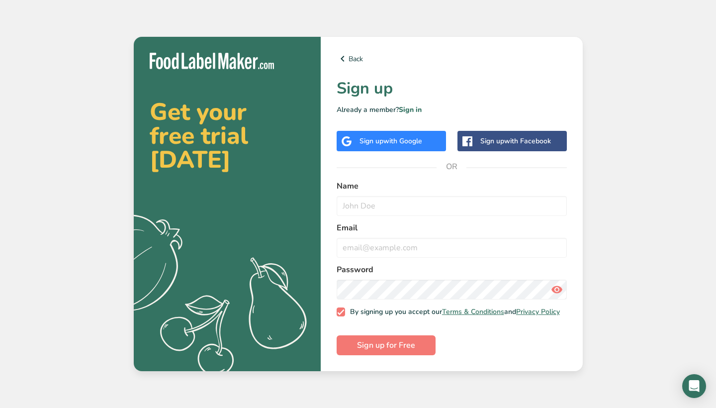  Describe the element at coordinates (451, 248) in the screenshot. I see `input: email@example.com` at that location.